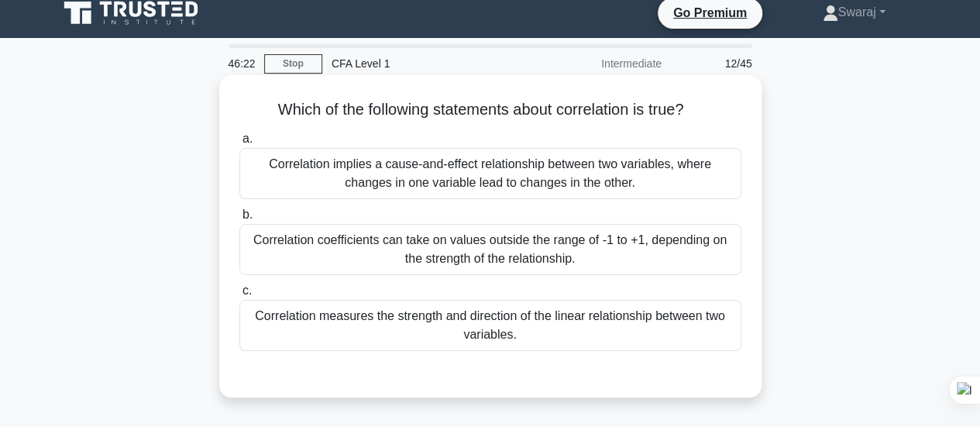 This screenshot has height=427, width=980. Describe the element at coordinates (490, 325) in the screenshot. I see `div: Correlation measures the strength and direction of the linear relationship between two variables.` at that location.